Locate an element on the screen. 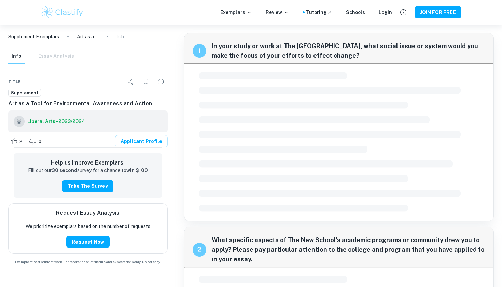 The width and height of the screenshot is (502, 287). a: Liberal Arts - 2023/2024 is located at coordinates (56, 121).